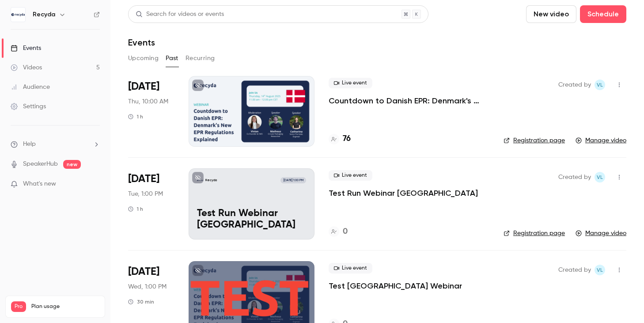 Image resolution: width=644 pixels, height=323 pixels. What do you see at coordinates (151, 111) in the screenshot?
I see `div: Aug 14 Thu, 11:00 AM (Europe/Berlin)` at bounding box center [151, 111].